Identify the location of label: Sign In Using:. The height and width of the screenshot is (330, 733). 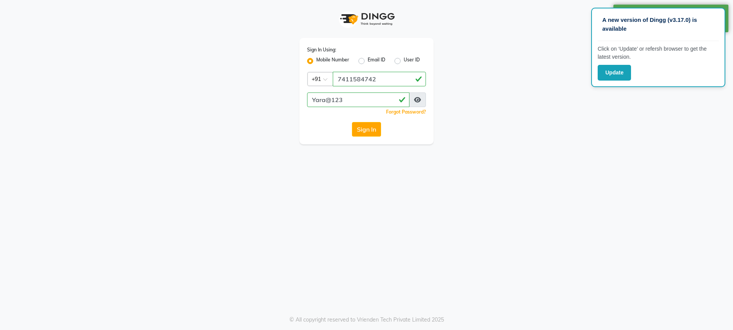
(321, 50).